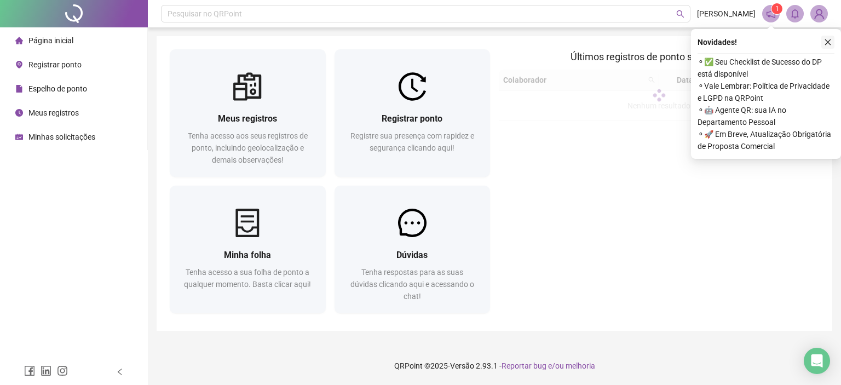  What do you see at coordinates (776, 9) in the screenshot?
I see `sup: 1` at bounding box center [776, 9].